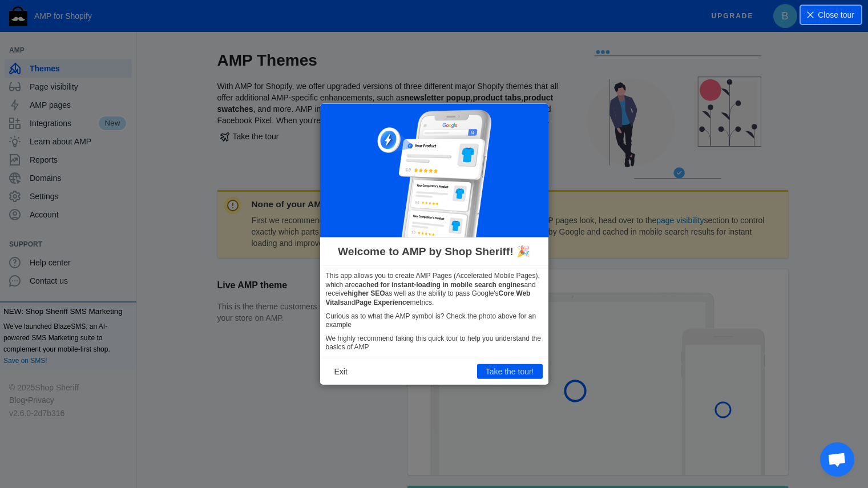  What do you see at coordinates (434, 289) in the screenshot?
I see `p: This app allows you to create AMP Pages (Accelerated Mobile Pages), which are and receive as well...` at bounding box center [434, 289].